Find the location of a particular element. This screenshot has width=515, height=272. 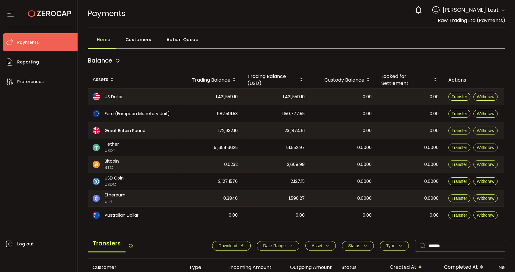

img: aud_portfolio.svg is located at coordinates (96, 215).